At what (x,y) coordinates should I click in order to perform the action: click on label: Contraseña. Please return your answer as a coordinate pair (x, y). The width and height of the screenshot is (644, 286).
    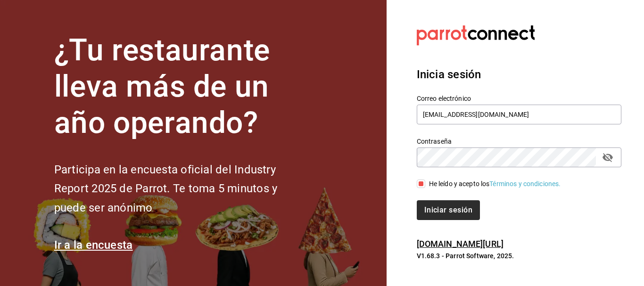
    Looking at the image, I should click on (519, 141).